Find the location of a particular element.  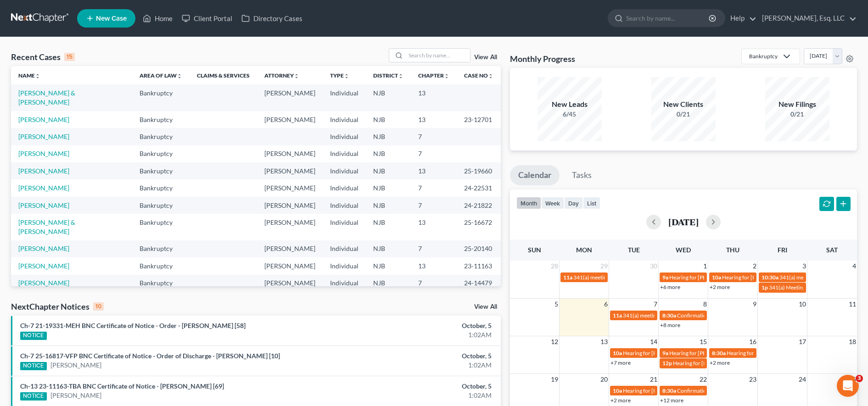

div: Recent Cases is located at coordinates (43, 57).